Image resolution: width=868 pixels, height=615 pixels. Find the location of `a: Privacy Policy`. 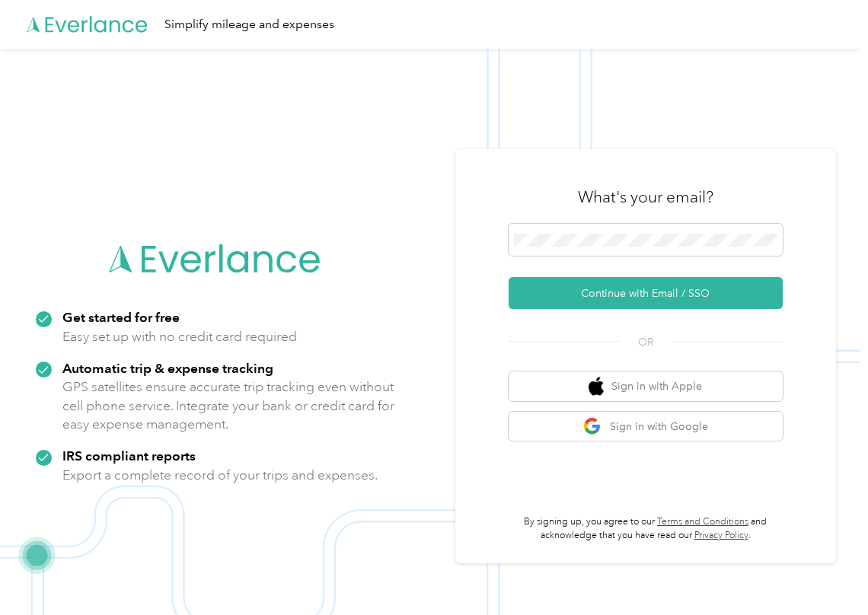

a: Privacy Policy is located at coordinates (721, 535).